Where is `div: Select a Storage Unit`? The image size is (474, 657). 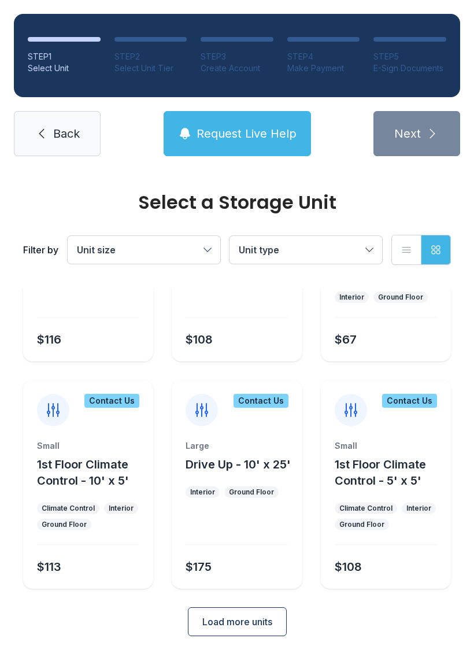
div: Select a Storage Unit is located at coordinates (237, 202).